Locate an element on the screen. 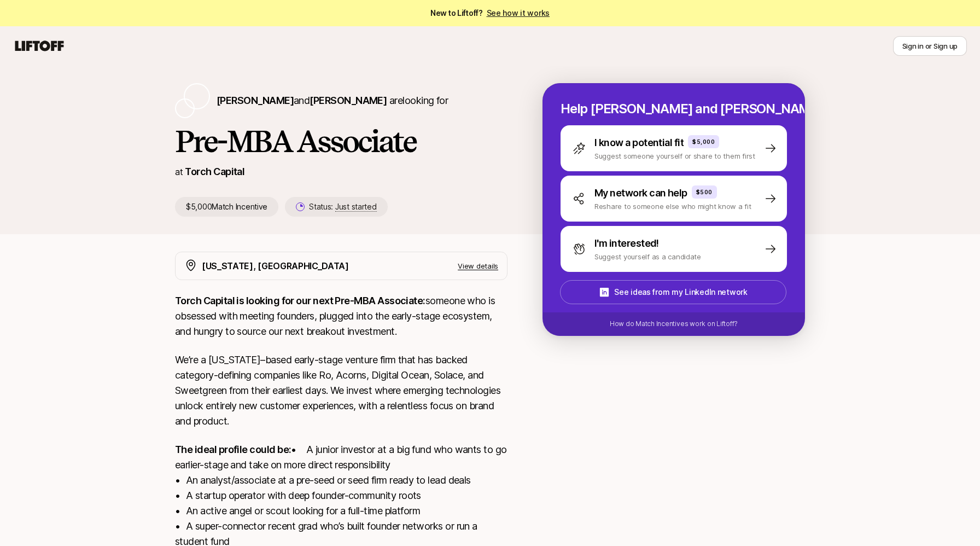 This screenshot has width=980, height=546. p: My network can help is located at coordinates (641, 193).